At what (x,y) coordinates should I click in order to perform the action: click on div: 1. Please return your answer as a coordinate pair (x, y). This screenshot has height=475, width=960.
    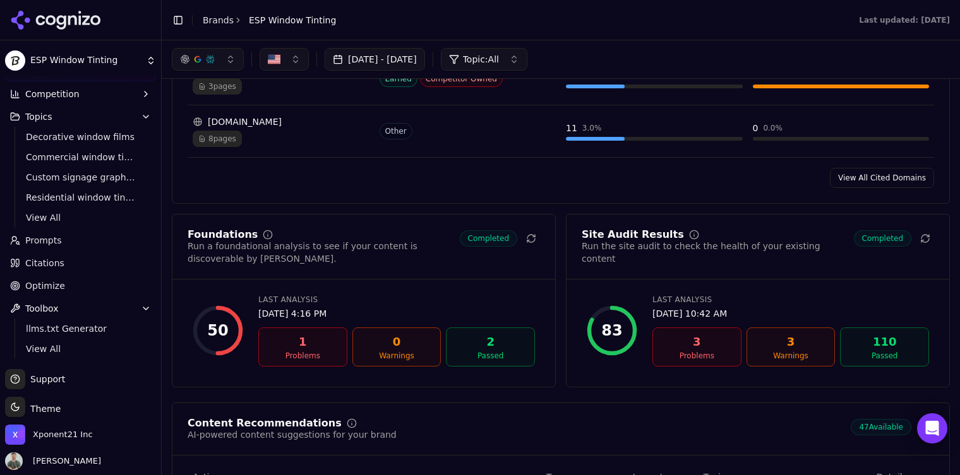
    Looking at the image, I should click on (302, 342).